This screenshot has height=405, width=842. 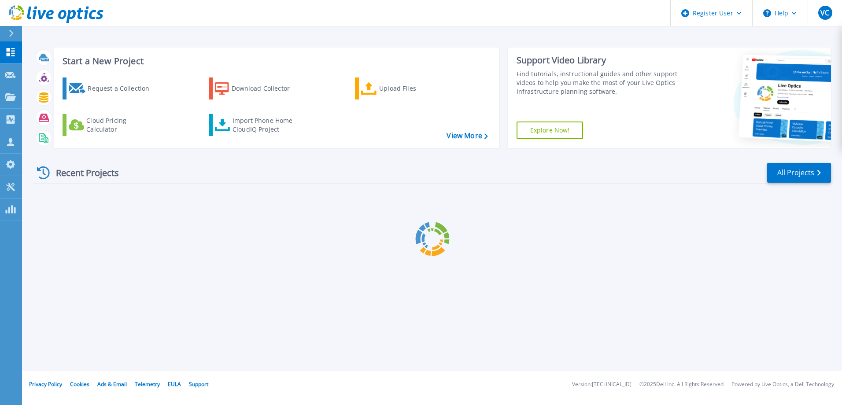 What do you see at coordinates (599, 83) in the screenshot?
I see `div: Find tutorials, instructional guides and other support videos to help you make the most of your L...` at bounding box center [599, 83].